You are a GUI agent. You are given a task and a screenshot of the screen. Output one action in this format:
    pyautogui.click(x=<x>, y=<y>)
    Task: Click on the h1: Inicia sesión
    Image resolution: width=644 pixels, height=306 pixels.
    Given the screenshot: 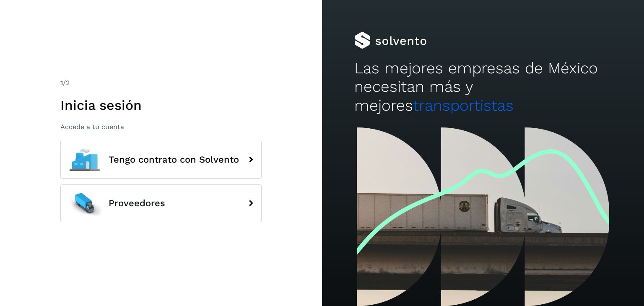 What is the action you would take?
    pyautogui.click(x=161, y=105)
    